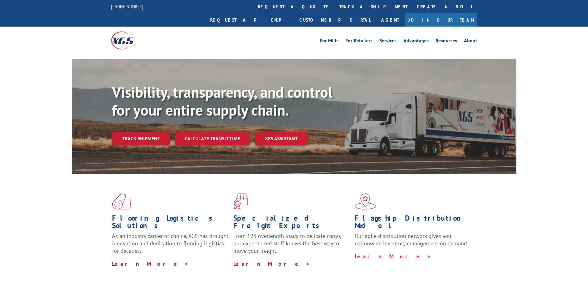 The image size is (588, 292). Describe the element at coordinates (359, 42) in the screenshot. I see `a: For Retailers` at that location.